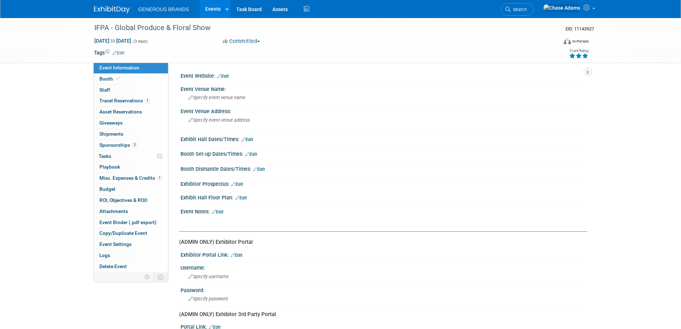  I want to click on span: Staff, so click(105, 90).